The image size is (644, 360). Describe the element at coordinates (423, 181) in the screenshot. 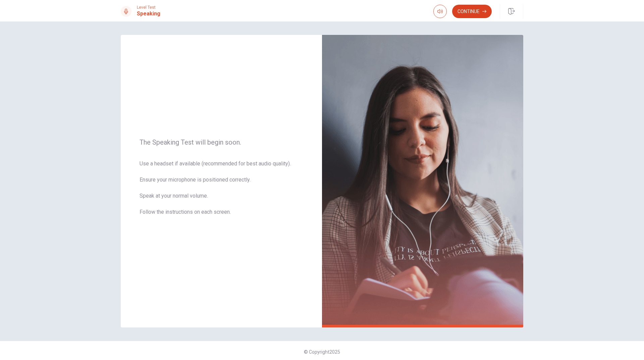

I see `img: speaking intro` at that location.